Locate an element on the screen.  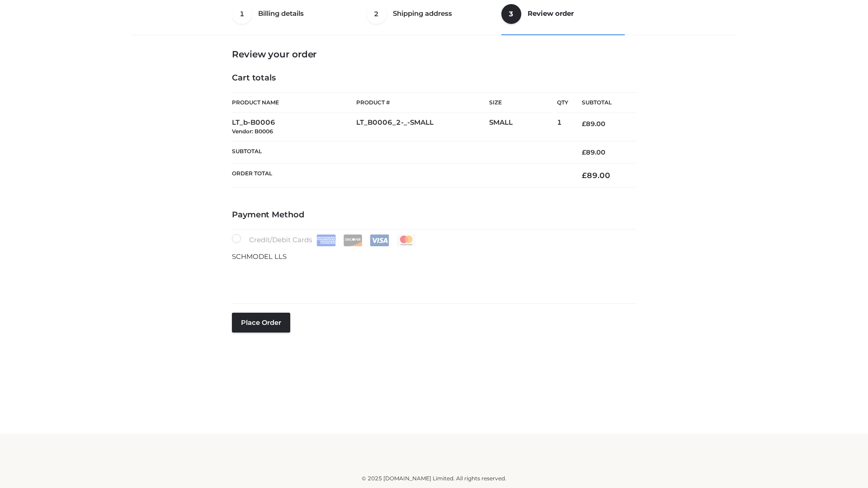
img: Amex is located at coordinates (326, 241).